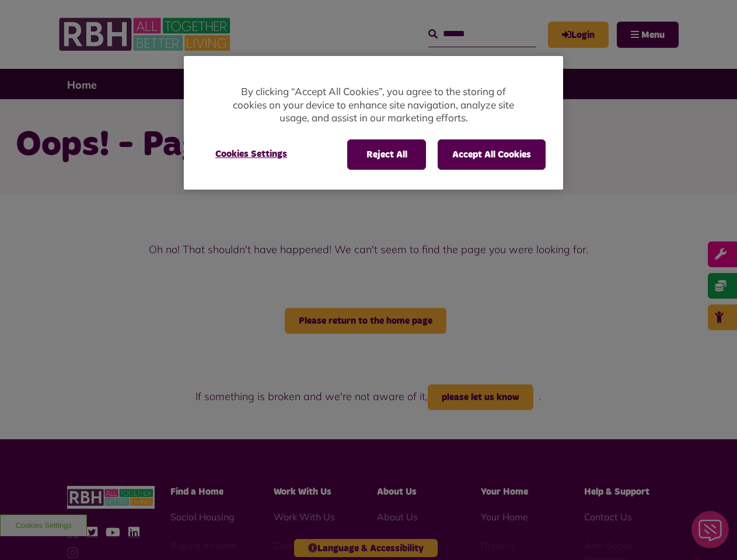  Describe the element at coordinates (374, 122) in the screenshot. I see `div: Cookie banner` at that location.